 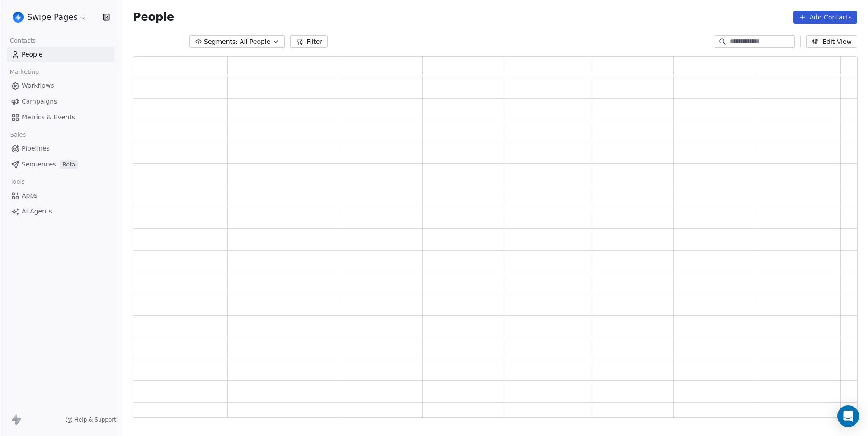 I want to click on button: Filter, so click(x=308, y=42).